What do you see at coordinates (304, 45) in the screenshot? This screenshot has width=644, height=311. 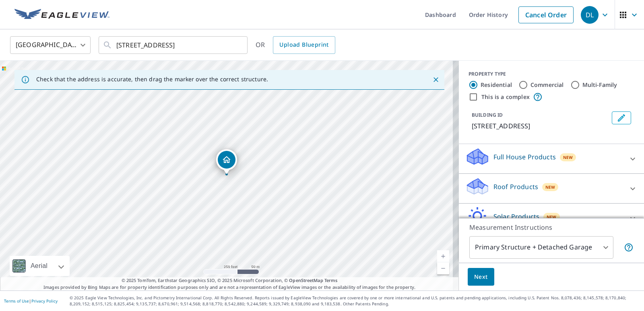 I see `span: Upload Blueprint` at bounding box center [304, 45].